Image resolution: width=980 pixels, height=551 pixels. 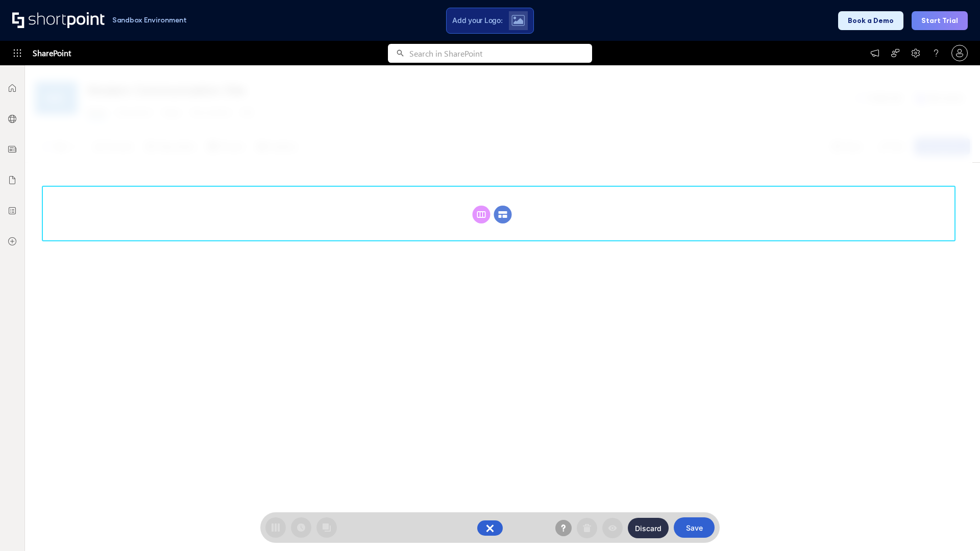 What do you see at coordinates (889, 492) in the screenshot?
I see `div: Chat Widget` at bounding box center [889, 492].